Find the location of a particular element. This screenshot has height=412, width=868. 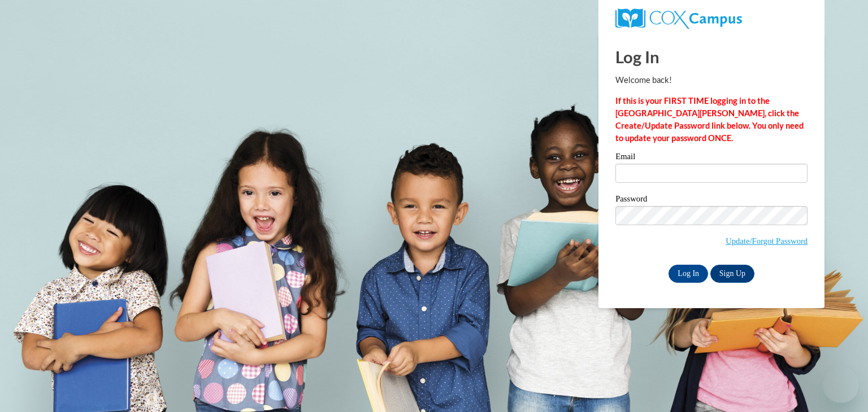

a: COX Campus is located at coordinates (711, 19).